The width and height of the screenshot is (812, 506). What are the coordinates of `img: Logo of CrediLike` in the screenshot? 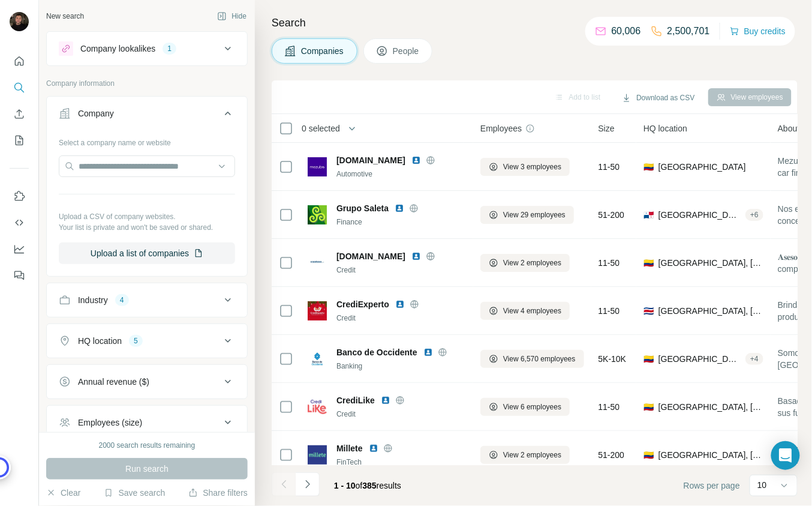 It's located at (318, 406).